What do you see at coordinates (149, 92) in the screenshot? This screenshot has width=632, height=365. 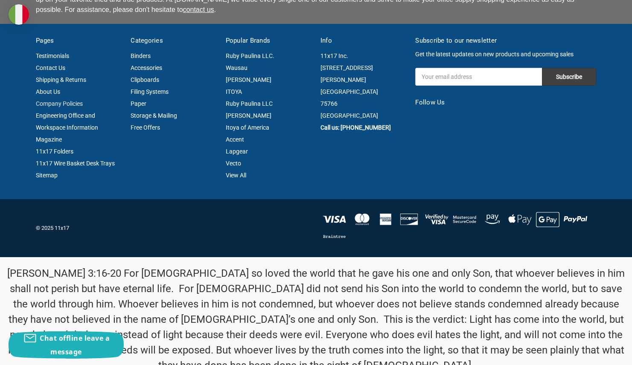 I see `a: Filing Systems` at bounding box center [149, 92].